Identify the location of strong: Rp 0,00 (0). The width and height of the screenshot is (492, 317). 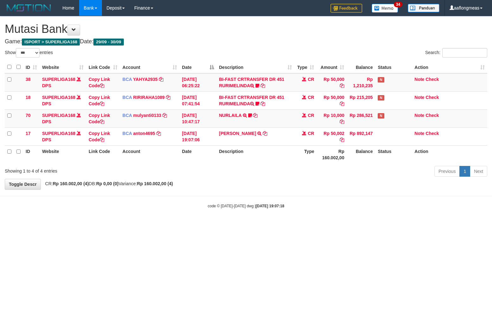
(107, 184).